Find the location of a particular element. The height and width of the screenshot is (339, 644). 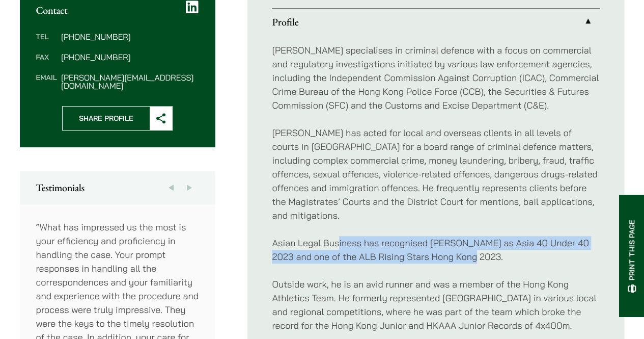

button: Share Profile is located at coordinates (117, 118).